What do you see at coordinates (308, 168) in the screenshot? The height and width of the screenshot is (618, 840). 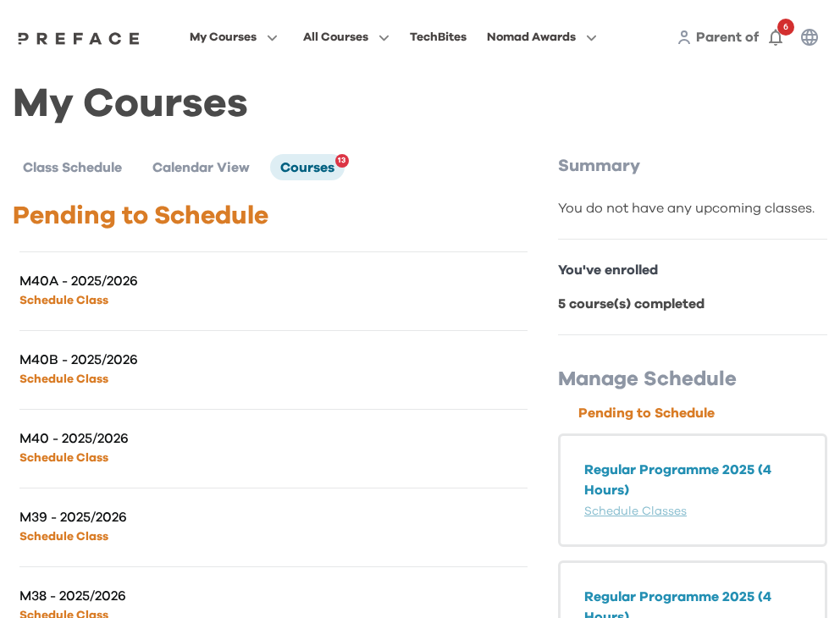 I see `span: Courses` at bounding box center [308, 168].